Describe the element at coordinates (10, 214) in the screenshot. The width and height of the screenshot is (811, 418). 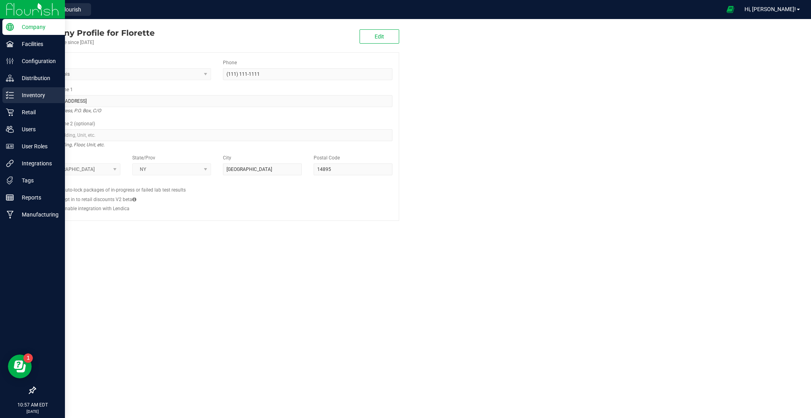
I see `inline-svg: Manufacturing` at that location.